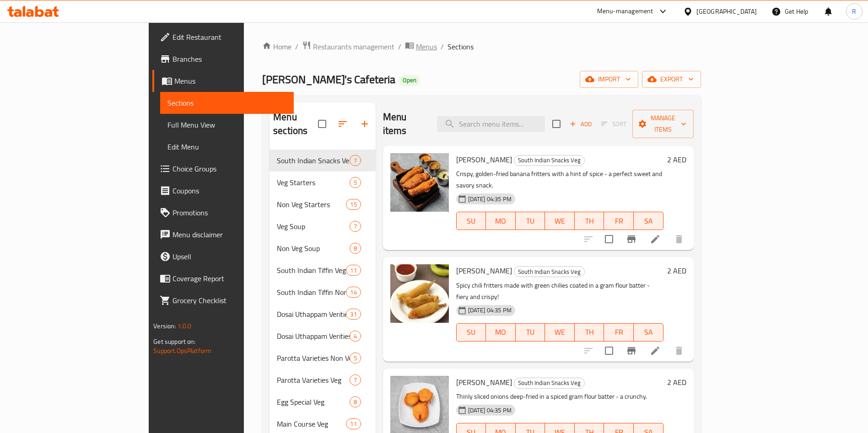  Describe the element at coordinates (589, 221) in the screenshot. I see `span: TH` at that location.